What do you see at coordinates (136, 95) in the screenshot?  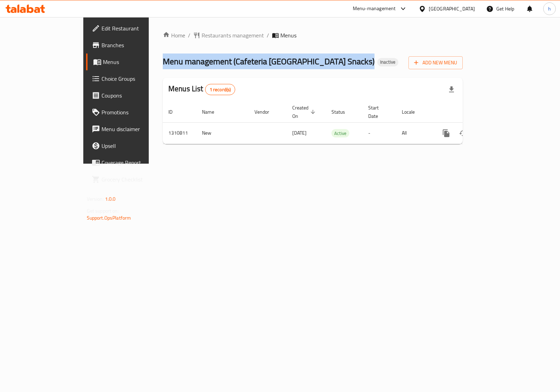 I see `span: Coupons` at bounding box center [136, 95].